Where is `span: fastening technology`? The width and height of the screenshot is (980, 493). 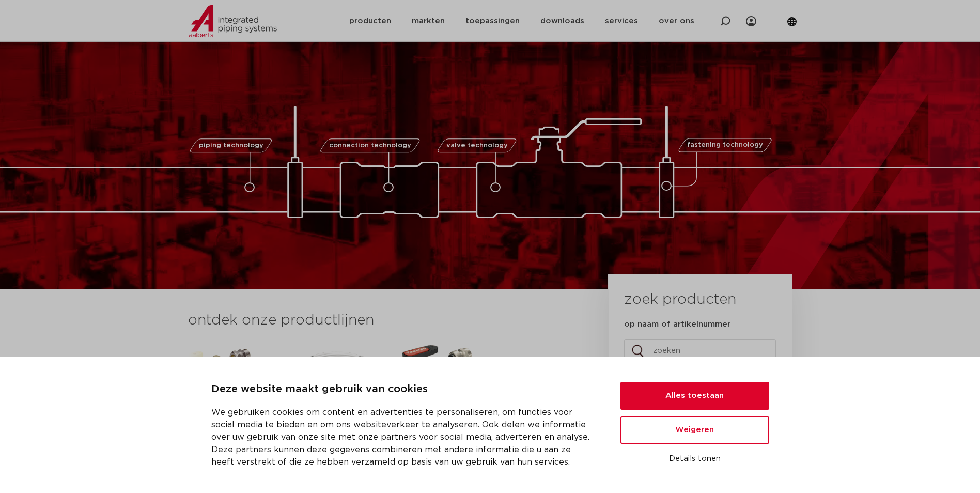 span: fastening technology is located at coordinates (725, 145).